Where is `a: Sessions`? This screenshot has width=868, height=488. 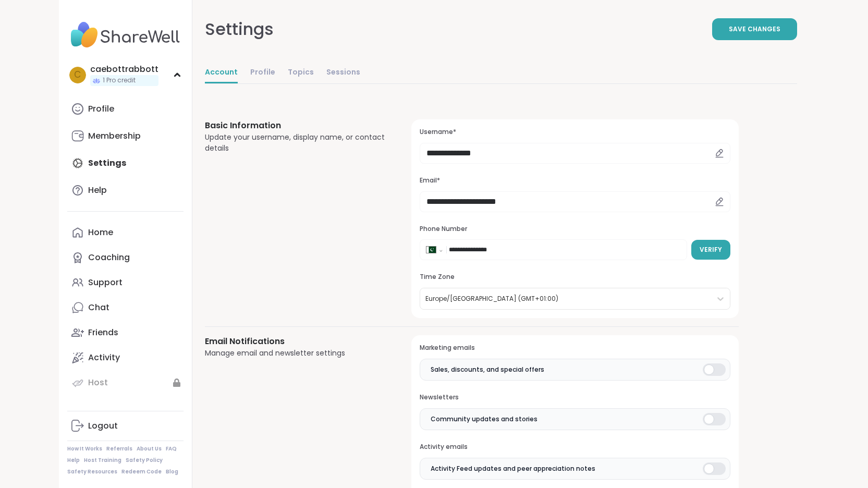
a: Sessions is located at coordinates (343, 73).